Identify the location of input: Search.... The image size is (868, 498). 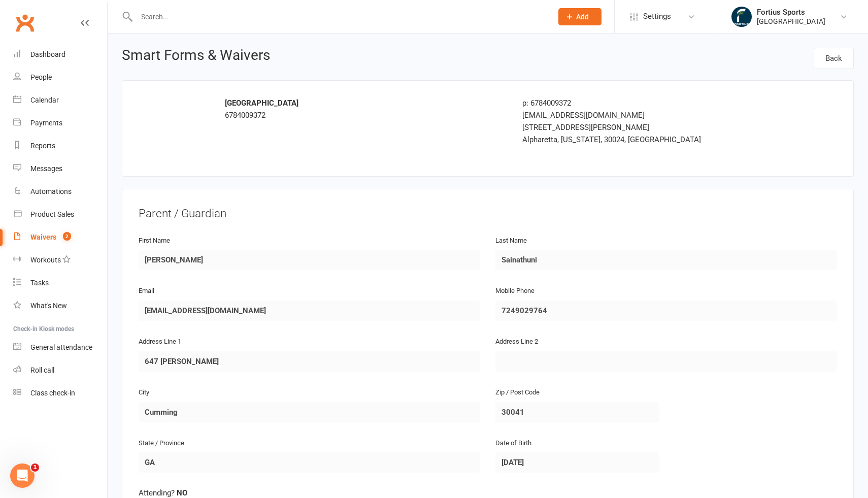
(339, 17).